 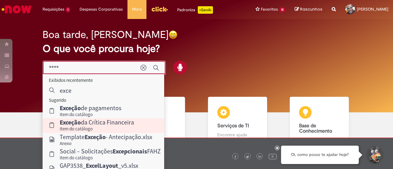 What do you see at coordinates (273, 156) in the screenshot?
I see `img: logo_footer_youtube.png` at bounding box center [273, 156].